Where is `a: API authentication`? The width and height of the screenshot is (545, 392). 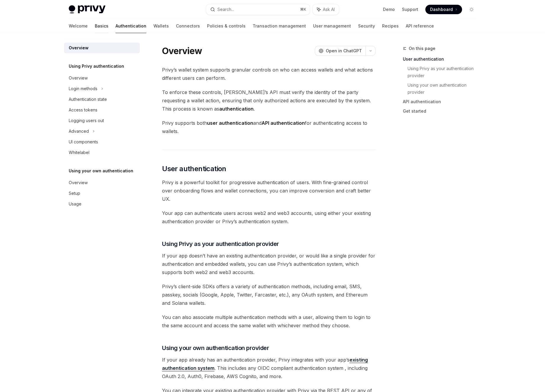 a: API authentication is located at coordinates (442, 102).